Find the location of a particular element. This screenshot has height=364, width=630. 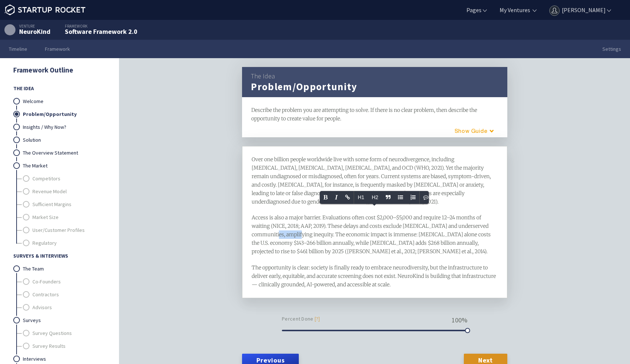

h2: Framework Outline is located at coordinates (43, 69).